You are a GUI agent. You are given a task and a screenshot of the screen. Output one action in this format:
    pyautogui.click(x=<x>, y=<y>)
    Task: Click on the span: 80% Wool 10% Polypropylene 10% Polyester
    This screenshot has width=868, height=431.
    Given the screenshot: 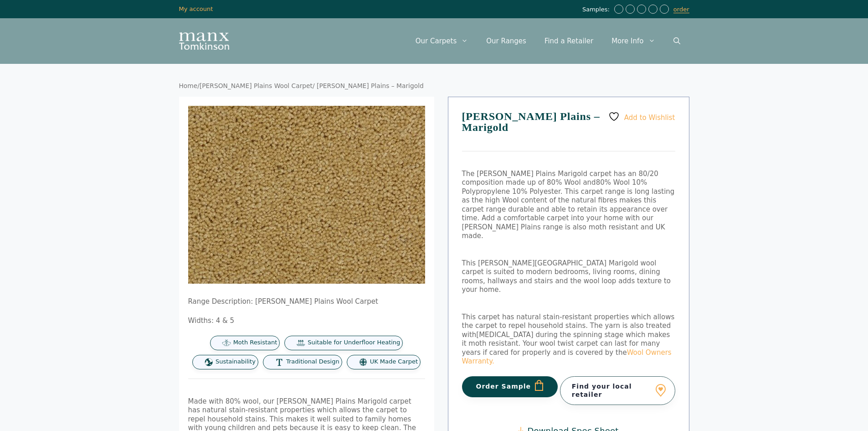 What is the action you would take?
    pyautogui.click(x=555, y=187)
    